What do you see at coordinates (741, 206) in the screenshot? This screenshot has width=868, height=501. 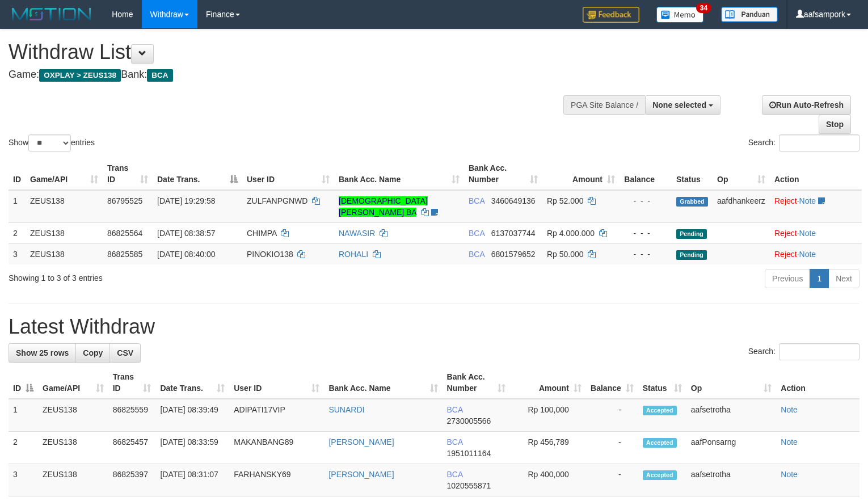 I see `td: aafdhankeerz` at bounding box center [741, 206].